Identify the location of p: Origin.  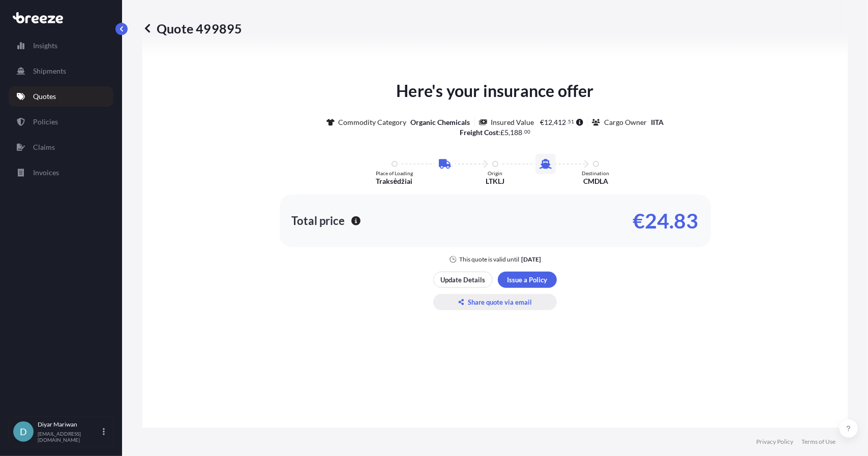
(495, 173).